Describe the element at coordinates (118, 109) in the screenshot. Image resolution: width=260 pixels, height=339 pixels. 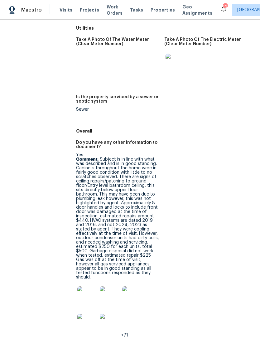
I see `div: Sewer` at that location.